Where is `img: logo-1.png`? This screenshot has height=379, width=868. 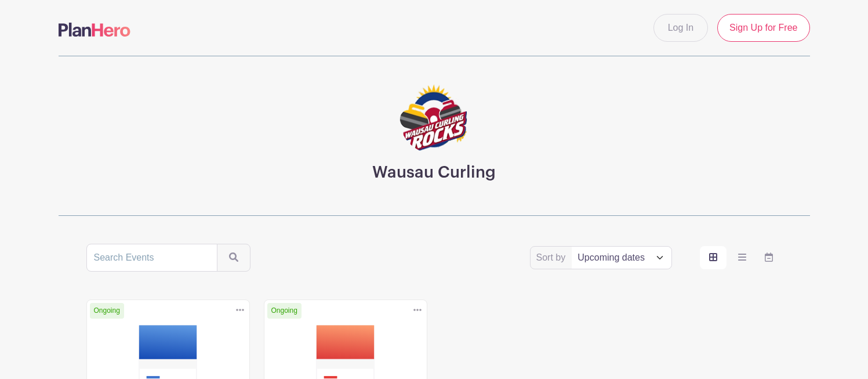
img: logo-1.png is located at coordinates (434, 119).